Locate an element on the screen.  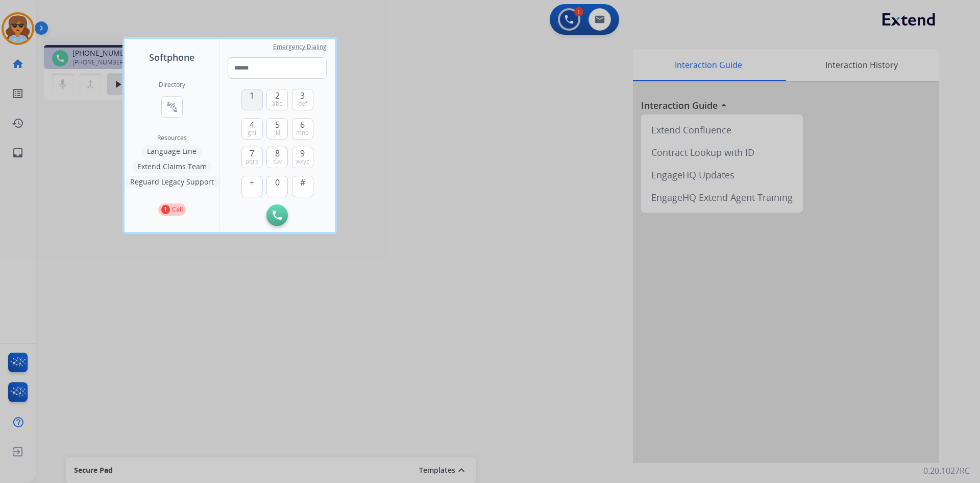
span: 1 is located at coordinates (252, 96).